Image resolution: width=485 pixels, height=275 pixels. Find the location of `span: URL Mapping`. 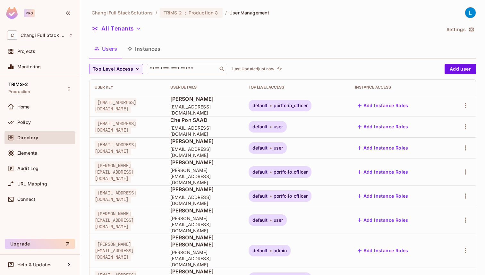

span: URL Mapping is located at coordinates (32, 184).